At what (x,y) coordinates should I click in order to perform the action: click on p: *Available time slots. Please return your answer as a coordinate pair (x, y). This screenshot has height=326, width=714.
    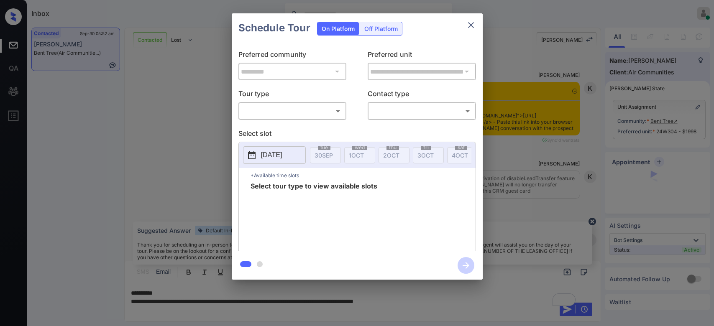
    Looking at the image, I should click on (363, 175).